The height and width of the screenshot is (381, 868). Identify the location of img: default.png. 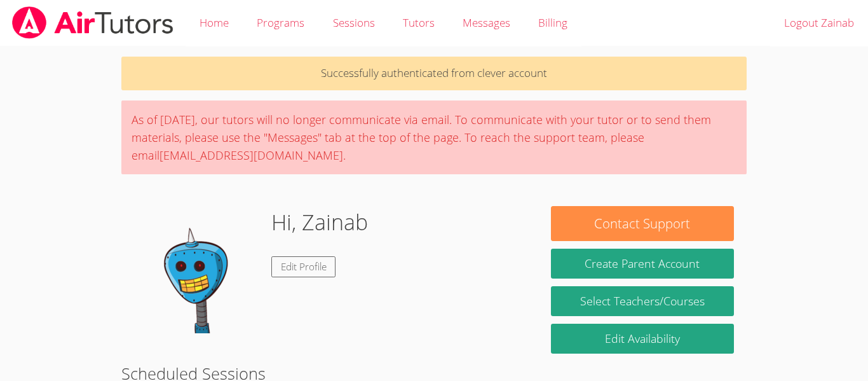
(198, 270).